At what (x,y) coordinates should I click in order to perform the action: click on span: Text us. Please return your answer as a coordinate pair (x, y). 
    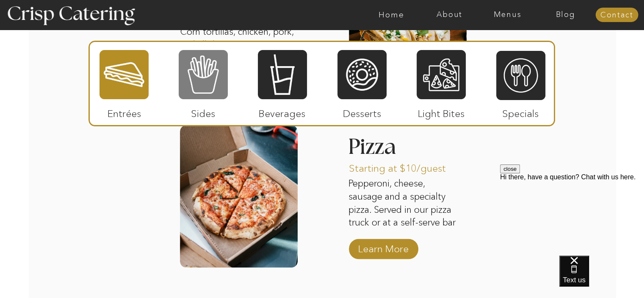
    Looking at the image, I should click on (15, 25).